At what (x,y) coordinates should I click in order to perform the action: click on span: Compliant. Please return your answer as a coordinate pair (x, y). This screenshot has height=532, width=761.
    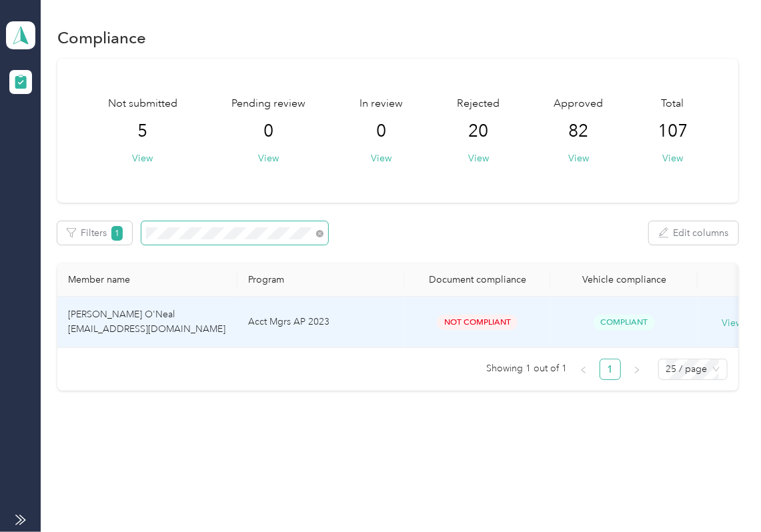
    Looking at the image, I should click on (625, 322).